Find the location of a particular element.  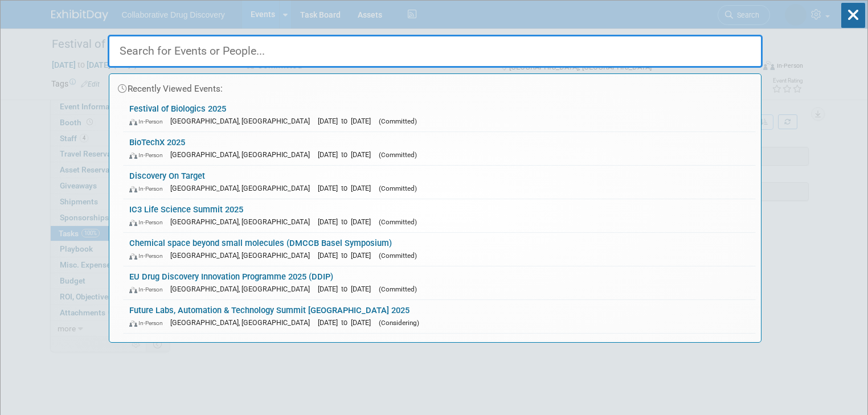

div: Recently Viewed Events: is located at coordinates (435, 86).